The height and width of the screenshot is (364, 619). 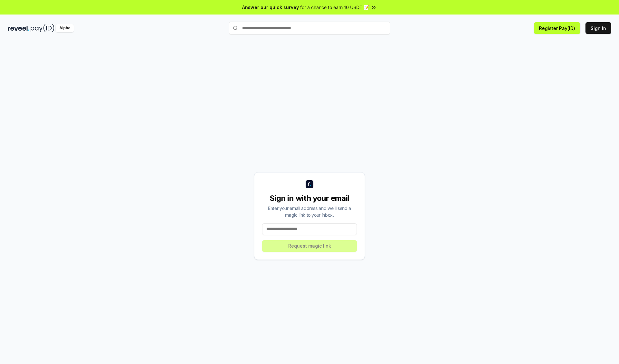 I want to click on button: Sign In, so click(x=599, y=28).